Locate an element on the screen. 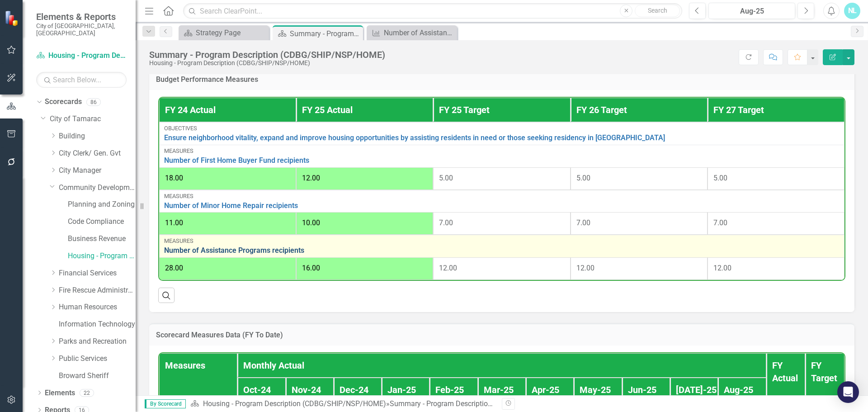 The height and width of the screenshot is (412, 868). a: Information Technology is located at coordinates (97, 324).